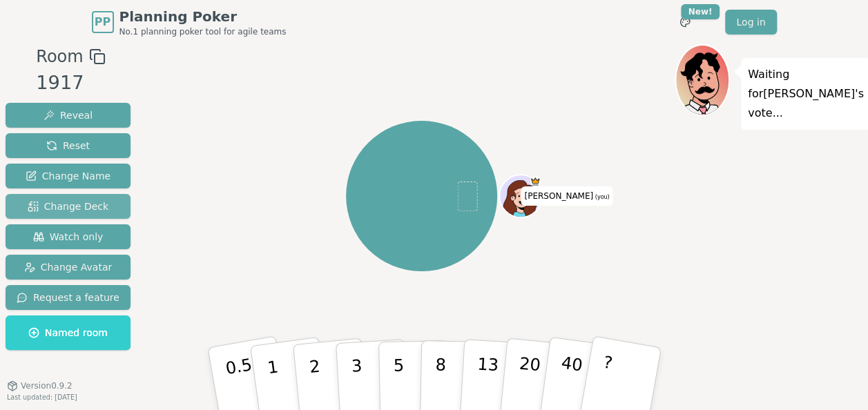 This screenshot has width=868, height=410. What do you see at coordinates (68, 267) in the screenshot?
I see `button: Change Avatar` at bounding box center [68, 267].